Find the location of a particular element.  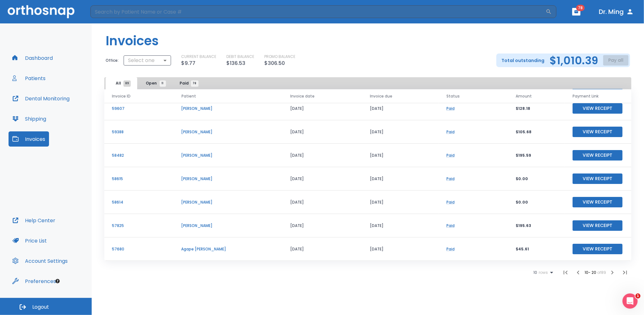

a: Account Settings is located at coordinates (40, 261).